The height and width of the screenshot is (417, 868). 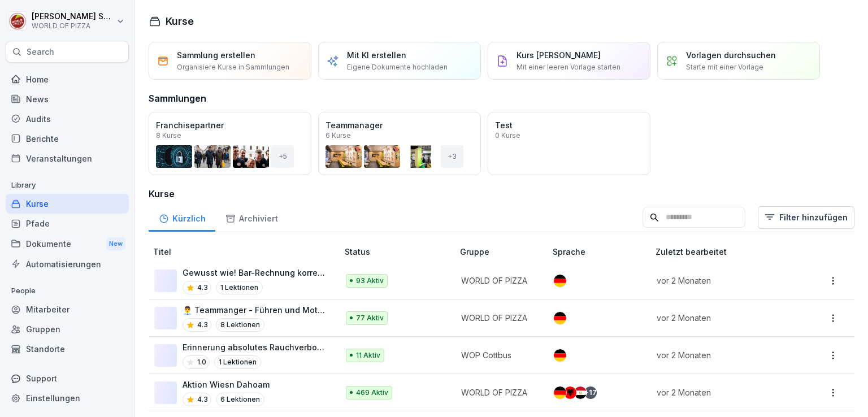 I want to click on p: Organisiere Kurse in Sammlungen, so click(x=233, y=67).